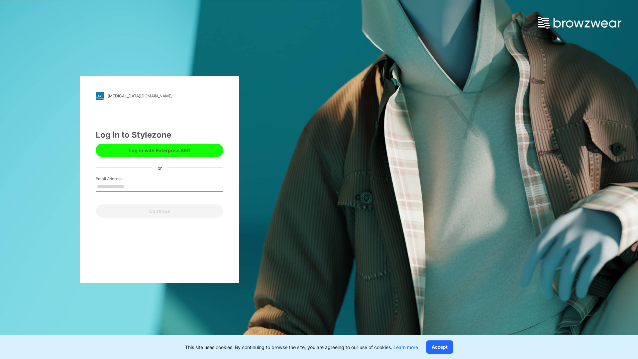 This screenshot has width=638, height=359. What do you see at coordinates (302, 347) in the screenshot?
I see `p: This site uses cookies. By continuing to browse the site, you are agreeing to our use of cookies.` at bounding box center [302, 347].